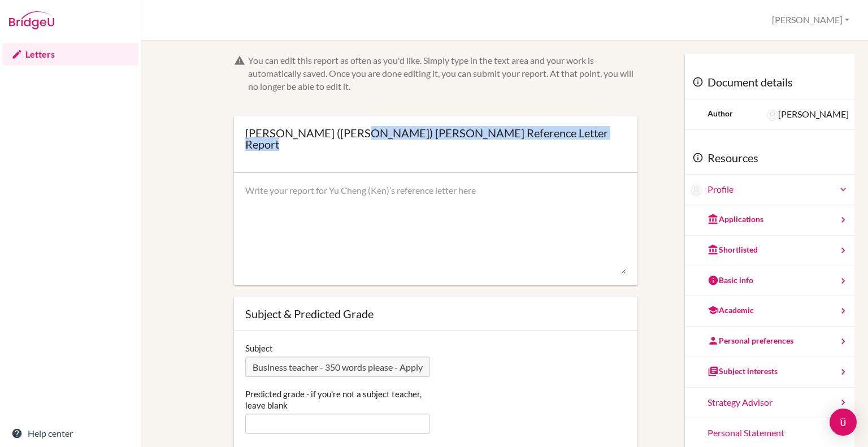 This screenshot has height=447, width=868. Describe the element at coordinates (770, 402) in the screenshot. I see `div: Strategy Advisor` at that location.